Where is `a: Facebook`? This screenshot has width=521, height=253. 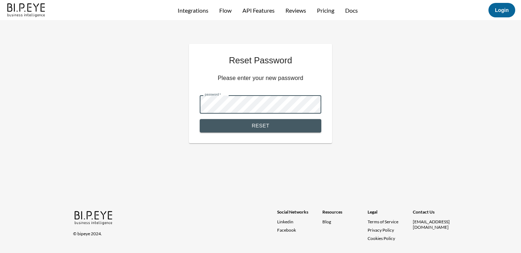
a: Facebook is located at coordinates (300, 230).